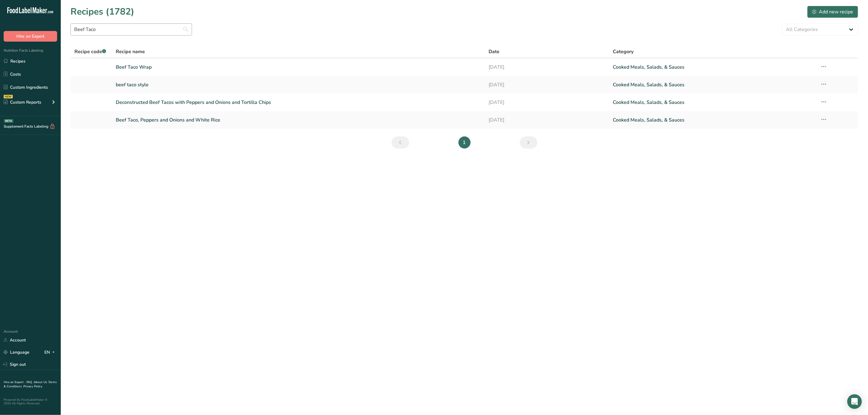 The image size is (868, 415). What do you see at coordinates (90, 51) in the screenshot?
I see `span: Recipe code` at bounding box center [90, 51].